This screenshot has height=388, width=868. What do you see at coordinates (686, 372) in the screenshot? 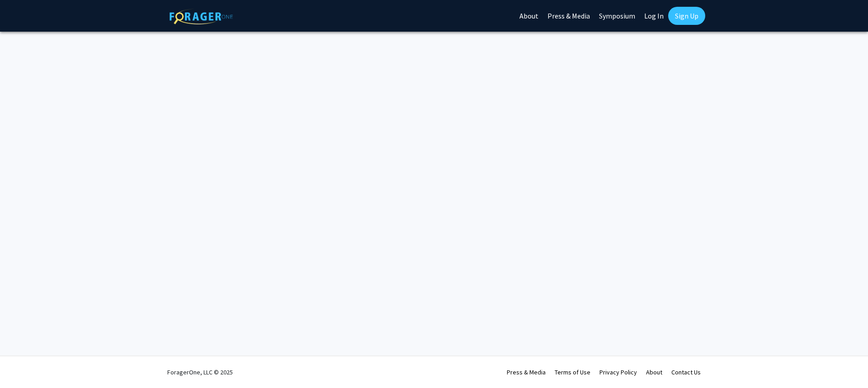
I see `a: Contact Us` at bounding box center [686, 372].